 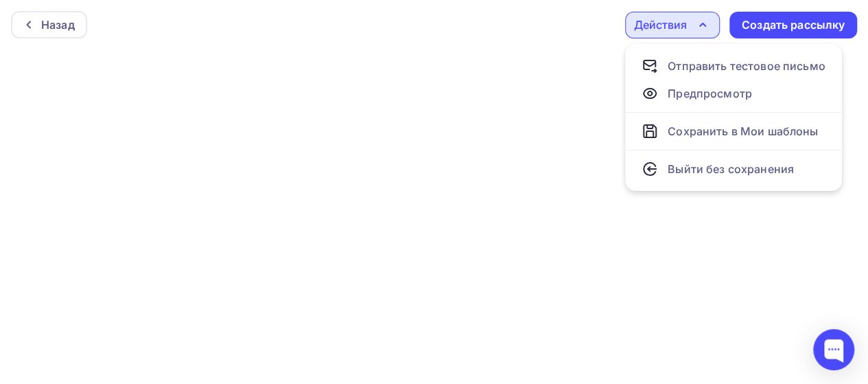 I want to click on div: Отправить тестовое письмо, so click(x=746, y=66).